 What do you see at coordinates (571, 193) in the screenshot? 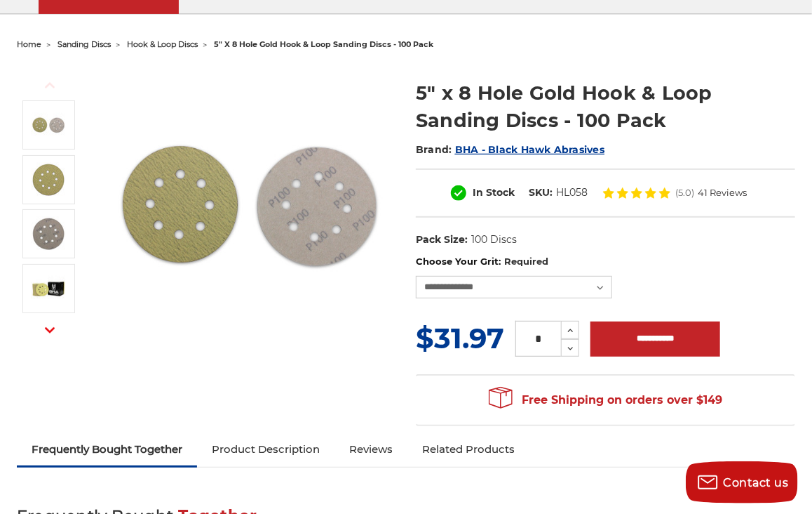
I see `dd: HL058` at bounding box center [571, 193].